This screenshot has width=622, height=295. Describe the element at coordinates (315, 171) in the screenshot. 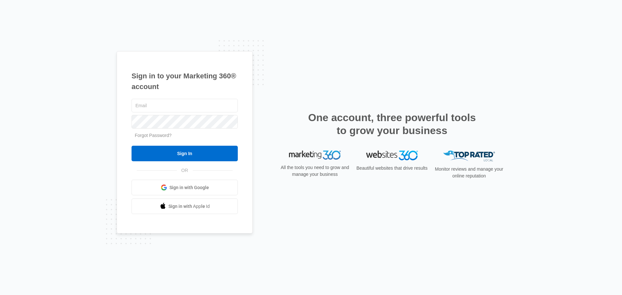

I see `p: All the tools you need to grow and manage your business` at that location.